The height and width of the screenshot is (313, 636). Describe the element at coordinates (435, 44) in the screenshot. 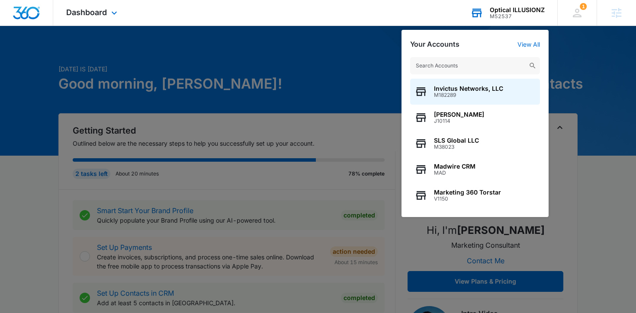

I see `h2: Your Accounts` at that location.